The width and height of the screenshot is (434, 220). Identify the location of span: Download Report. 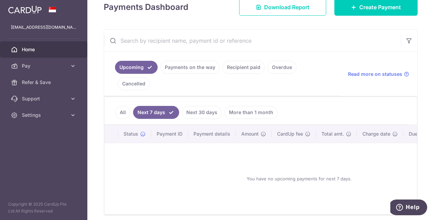
(287, 7).